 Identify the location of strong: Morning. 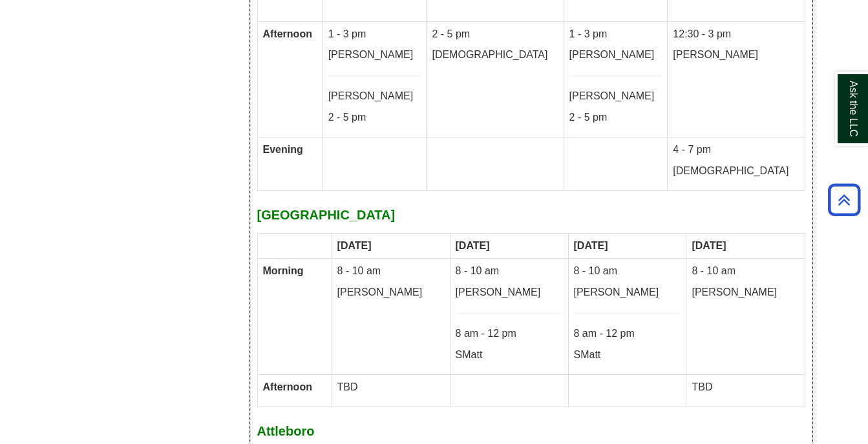
(283, 271).